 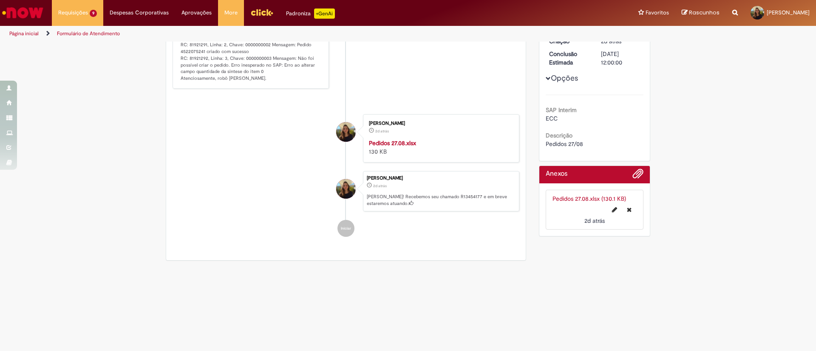 What do you see at coordinates (73, 13) in the screenshot?
I see `span: Requisições` at bounding box center [73, 13].